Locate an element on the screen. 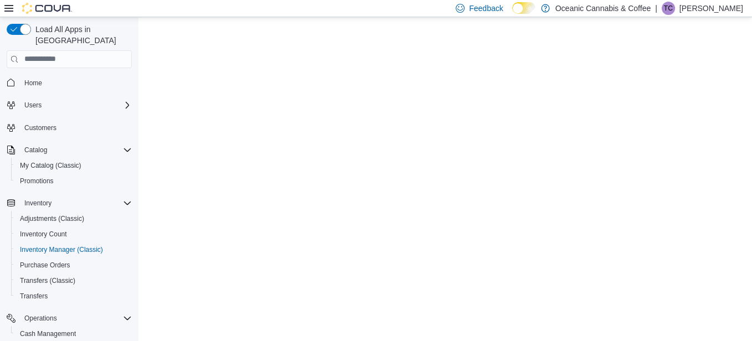 The image size is (752, 341). button: Purchase Orders is located at coordinates (74, 265).